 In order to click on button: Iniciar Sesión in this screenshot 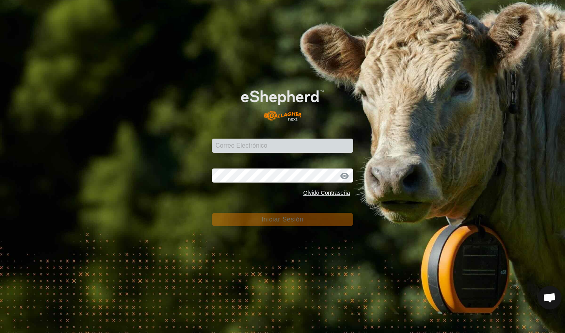, I will do `click(283, 219)`.